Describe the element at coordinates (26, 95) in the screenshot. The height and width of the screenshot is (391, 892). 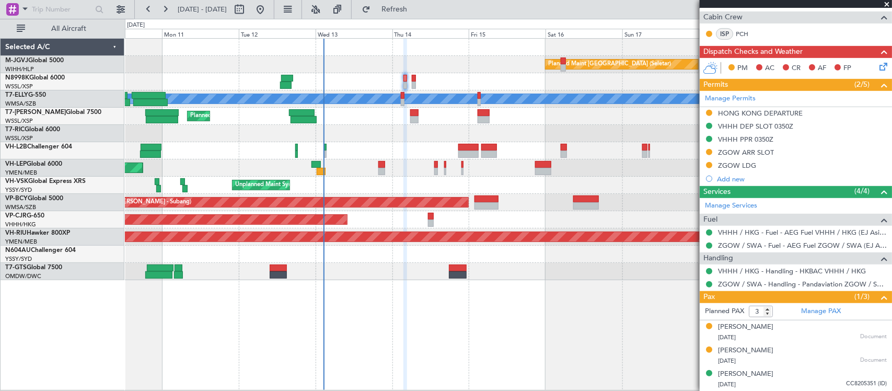
I see `a: T7-ELLYG-550` at that location.